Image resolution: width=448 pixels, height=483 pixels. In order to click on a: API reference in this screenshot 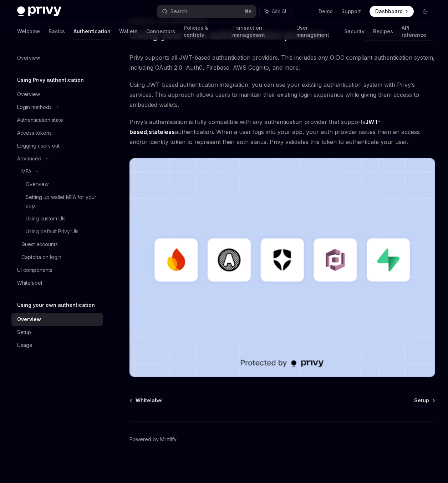, I will do `click(416, 32)`.